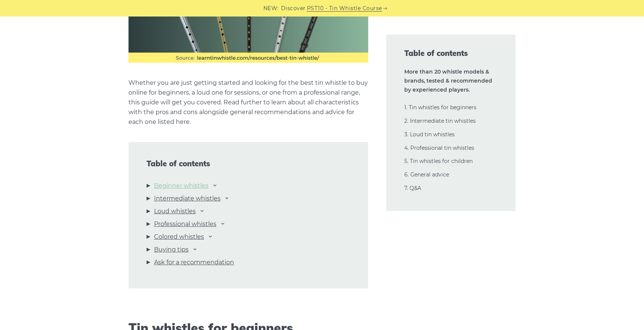 This screenshot has height=330, width=644. I want to click on a: Intermediate whistles, so click(187, 199).